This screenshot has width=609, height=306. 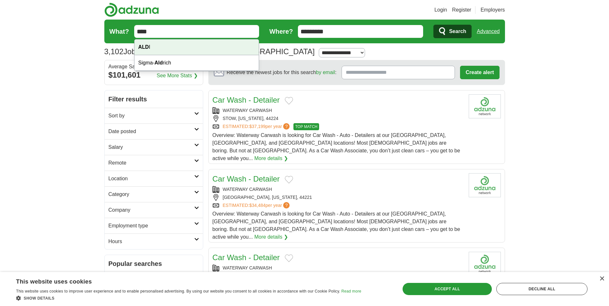 What do you see at coordinates (480, 73) in the screenshot?
I see `button: Create alert` at bounding box center [480, 73].